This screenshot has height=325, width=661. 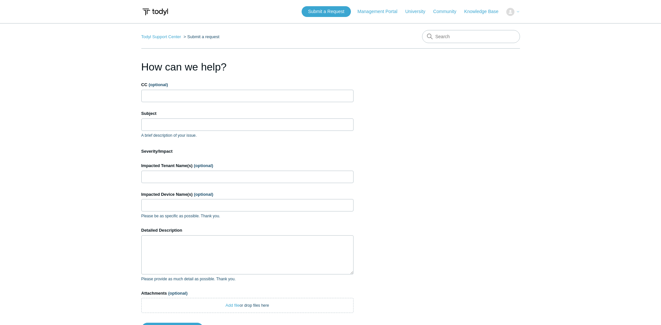 I want to click on p: A brief description of your issue., so click(x=248, y=136).